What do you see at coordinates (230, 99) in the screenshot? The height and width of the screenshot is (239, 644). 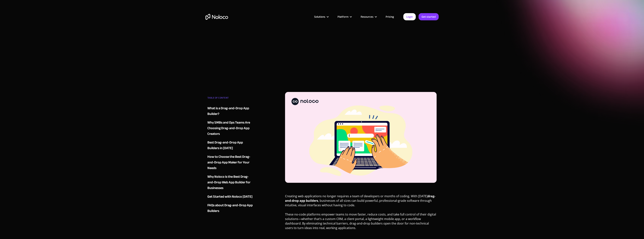 I see `div: TABLE OF CONTENT` at bounding box center [230, 99].